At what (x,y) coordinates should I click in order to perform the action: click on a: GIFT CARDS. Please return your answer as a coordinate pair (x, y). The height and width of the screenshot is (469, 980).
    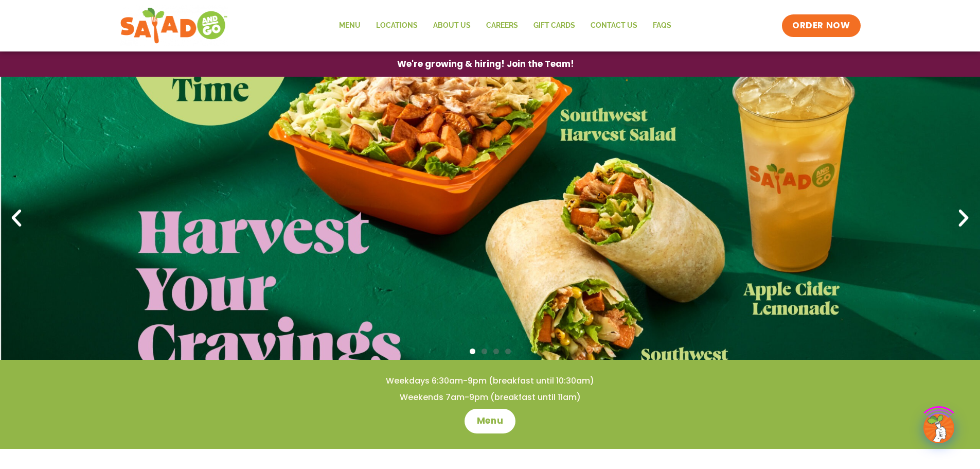
    Looking at the image, I should click on (554, 26).